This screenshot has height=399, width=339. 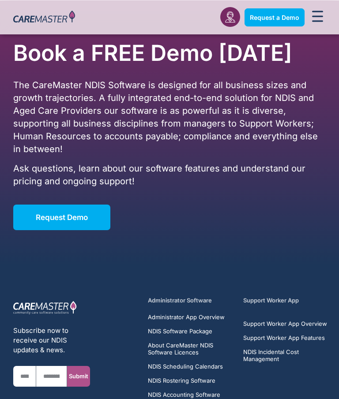 What do you see at coordinates (286, 356) in the screenshot?
I see `span: NDIS Incidental Cost Management` at bounding box center [286, 356].